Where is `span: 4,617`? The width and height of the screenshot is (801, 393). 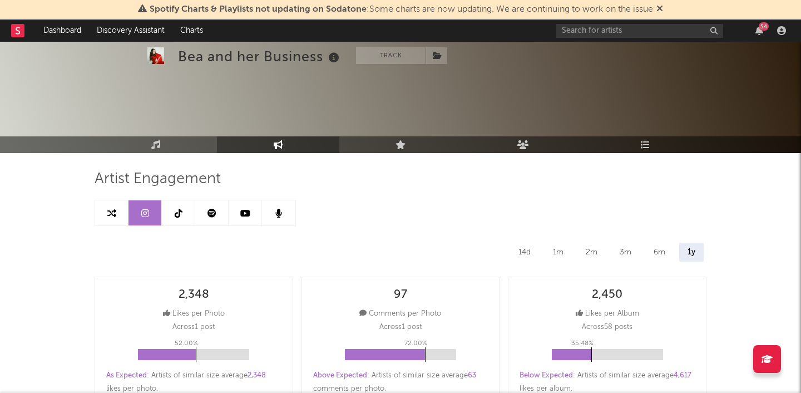
span: 4,617 is located at coordinates (683, 375).